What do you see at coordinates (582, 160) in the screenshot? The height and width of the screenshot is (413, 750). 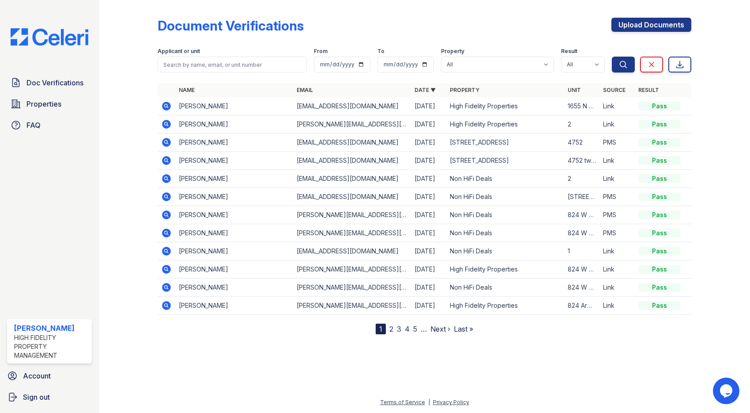 I see `td: 4752 two bedroom` at bounding box center [582, 160].